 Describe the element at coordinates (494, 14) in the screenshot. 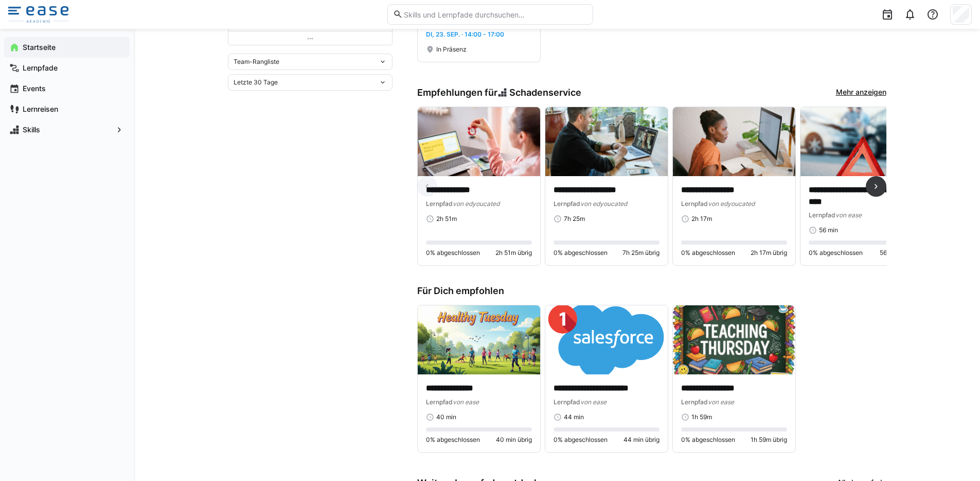

I see `input: Skills und Lernpfade durchsuchen…` at that location.